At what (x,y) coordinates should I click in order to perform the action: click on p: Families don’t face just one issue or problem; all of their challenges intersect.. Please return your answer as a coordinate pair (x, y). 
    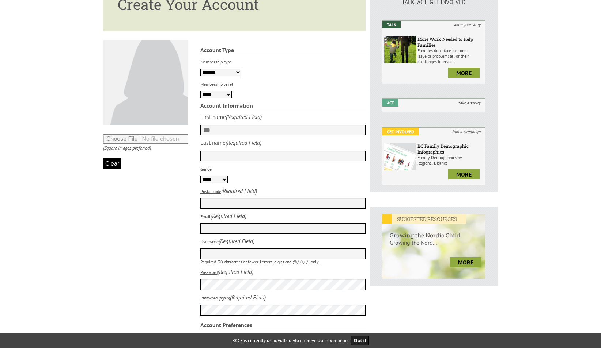
    Looking at the image, I should click on (450, 56).